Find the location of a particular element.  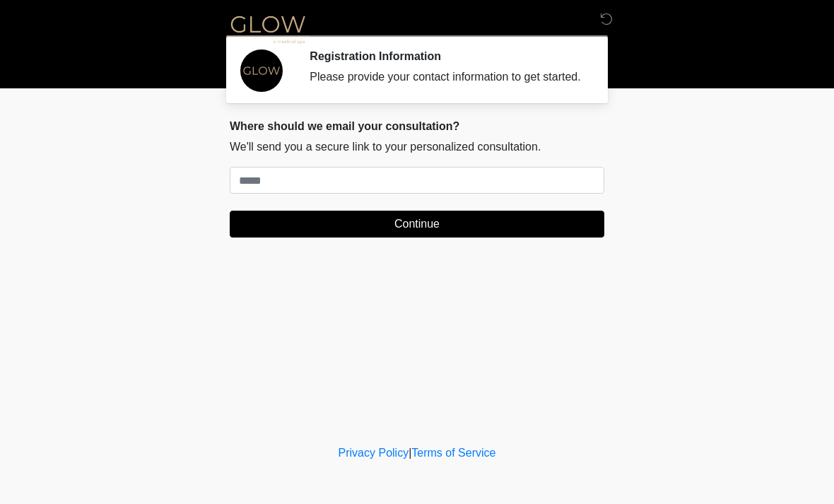

button: Continue is located at coordinates (417, 224).